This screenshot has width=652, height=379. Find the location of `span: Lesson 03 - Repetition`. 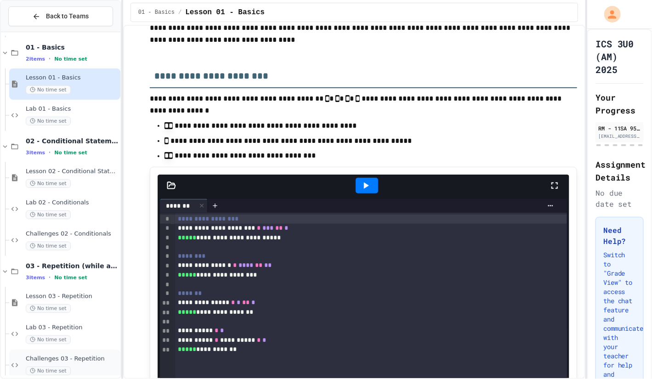

span: Lesson 03 - Repetition is located at coordinates (72, 296).